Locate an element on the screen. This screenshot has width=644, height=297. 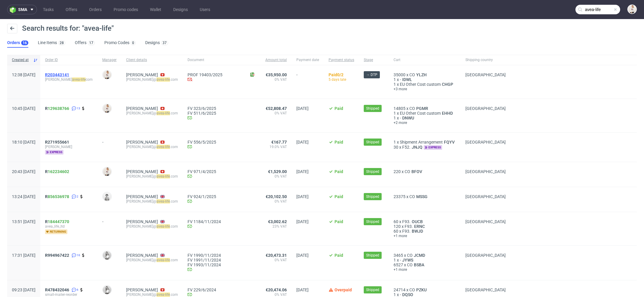
span: €20,102.50 is located at coordinates (276, 197).